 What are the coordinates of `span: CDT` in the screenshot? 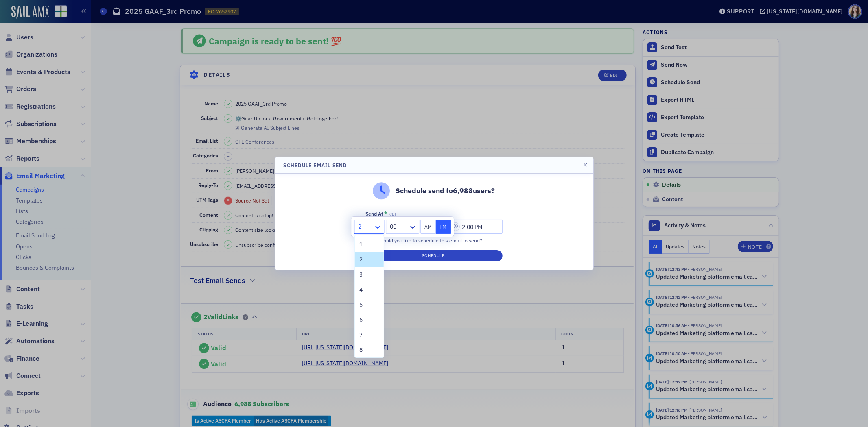 It's located at (394, 214).